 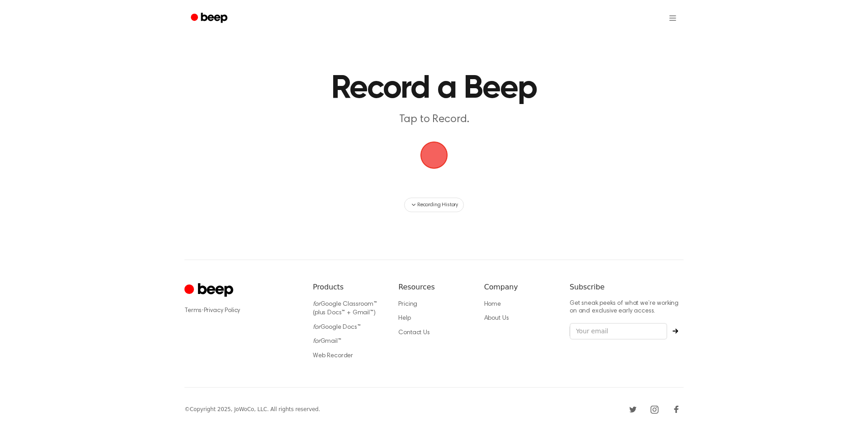 What do you see at coordinates (627, 308) in the screenshot?
I see `p: Get sneak peeks of what we’re working on and exclusive early access.` at bounding box center [627, 308].